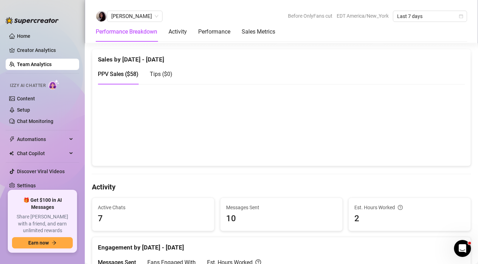 This screenshot has height=264, width=478. I want to click on span: PPV Sales ( $58 ), so click(118, 74).